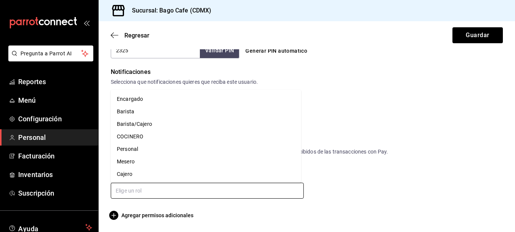 The image size is (515, 232). What do you see at coordinates (206, 161) in the screenshot?
I see `li: Mesero` at bounding box center [206, 161].